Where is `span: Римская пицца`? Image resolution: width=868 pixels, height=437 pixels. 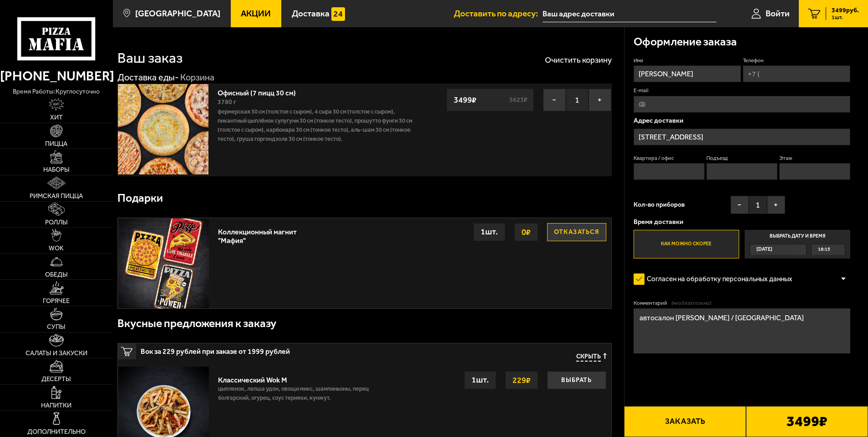
span: Римская пицца is located at coordinates (56, 196).